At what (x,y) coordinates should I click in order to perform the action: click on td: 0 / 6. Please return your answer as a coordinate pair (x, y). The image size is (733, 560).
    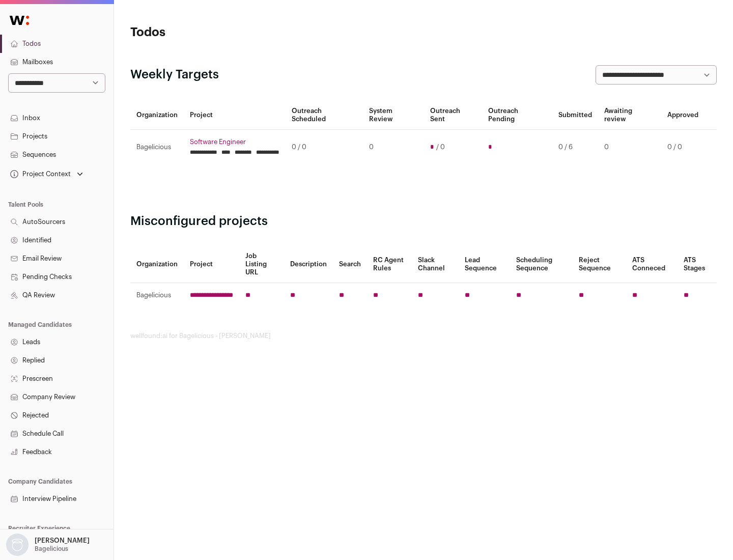
    Looking at the image, I should click on (576, 147).